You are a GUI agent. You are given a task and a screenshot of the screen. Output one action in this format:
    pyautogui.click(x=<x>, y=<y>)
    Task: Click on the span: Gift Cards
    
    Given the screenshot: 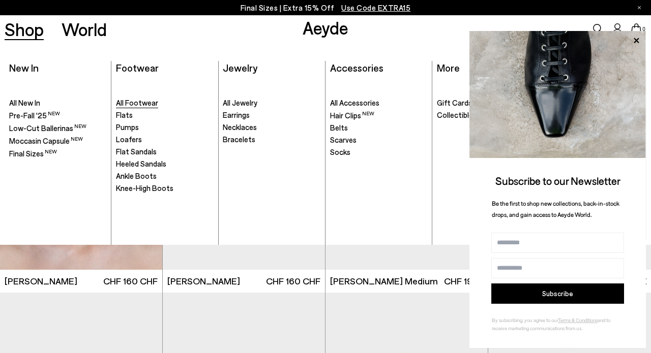 What is the action you would take?
    pyautogui.click(x=454, y=103)
    